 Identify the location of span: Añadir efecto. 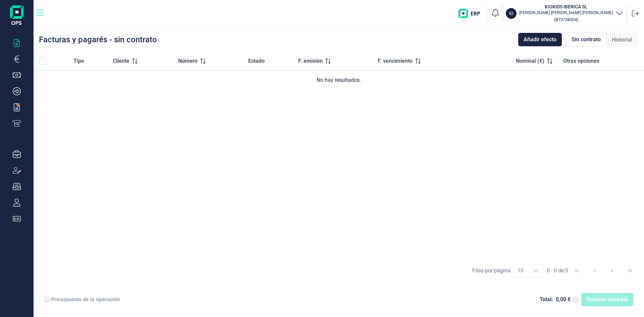
(540, 39).